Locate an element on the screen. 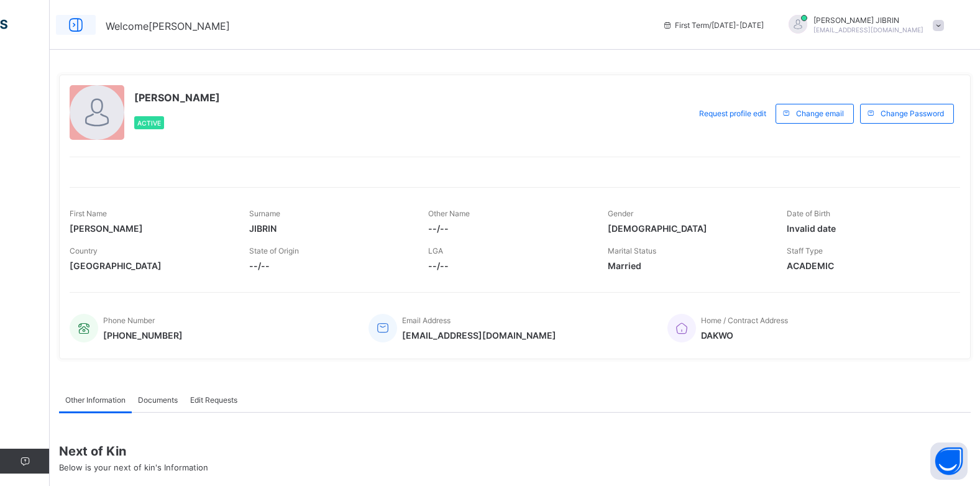 The width and height of the screenshot is (980, 486). span: JIBRIN is located at coordinates (329, 228).